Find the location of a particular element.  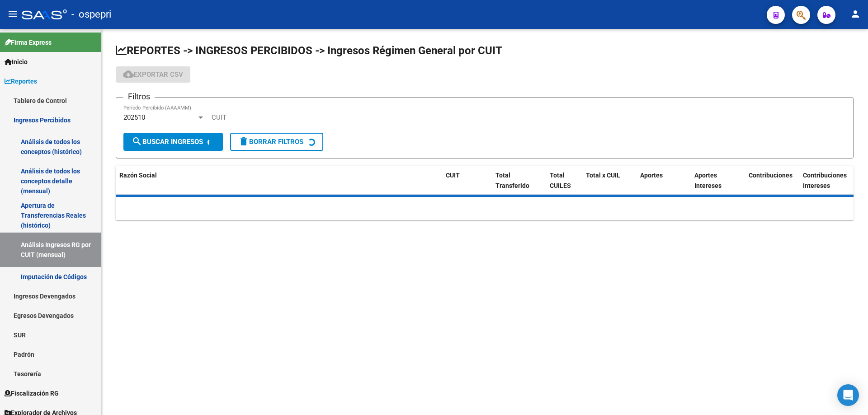

div: Open Intercom Messenger is located at coordinates (848, 395).